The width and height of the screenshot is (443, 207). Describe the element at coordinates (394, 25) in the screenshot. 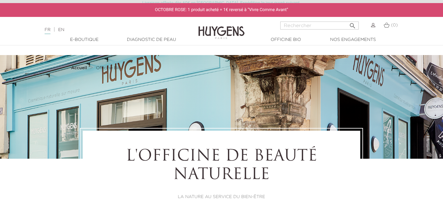

I see `span: (0)` at that location.